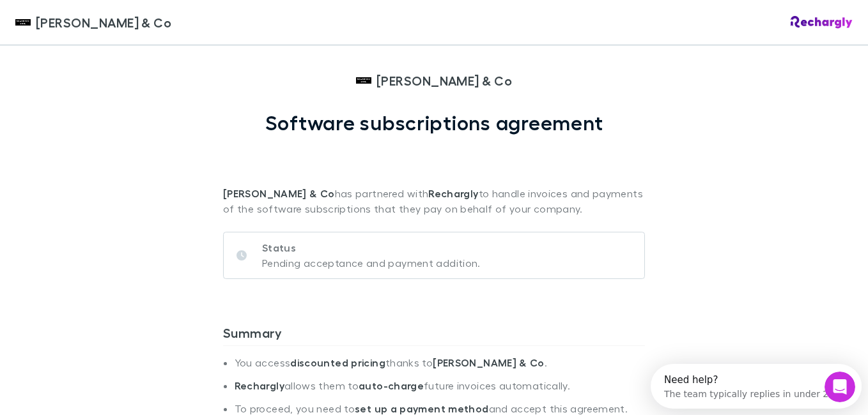 Image resolution: width=868 pixels, height=415 pixels. What do you see at coordinates (372, 263) in the screenshot?
I see `p: Pending acceptance and payment addition.` at bounding box center [372, 263].